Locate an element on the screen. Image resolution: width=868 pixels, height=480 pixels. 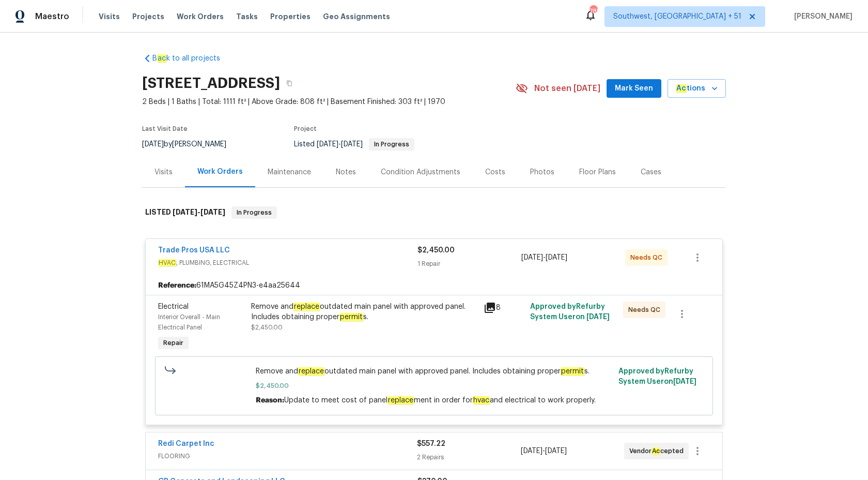
span: Geo Assignments is located at coordinates (357, 17).